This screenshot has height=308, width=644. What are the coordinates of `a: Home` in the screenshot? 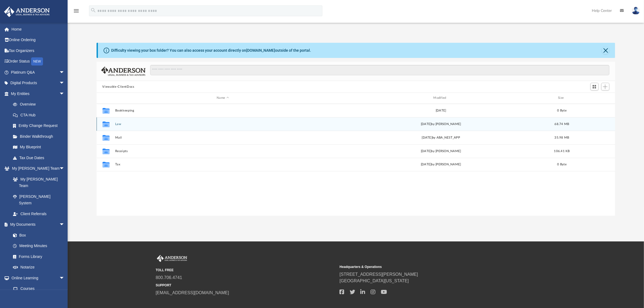 It's located at (38, 29).